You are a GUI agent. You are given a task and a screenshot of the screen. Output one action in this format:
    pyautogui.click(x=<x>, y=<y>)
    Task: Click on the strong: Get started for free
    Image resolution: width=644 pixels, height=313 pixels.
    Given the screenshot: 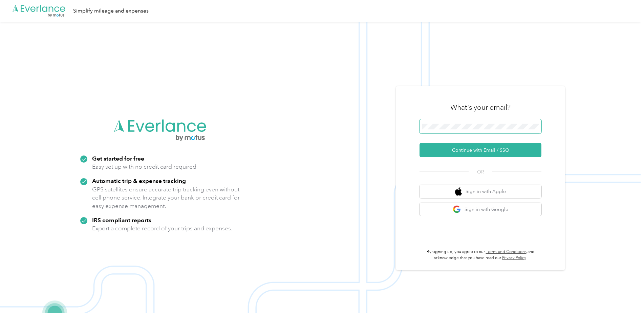 What is the action you would take?
    pyautogui.click(x=118, y=158)
    